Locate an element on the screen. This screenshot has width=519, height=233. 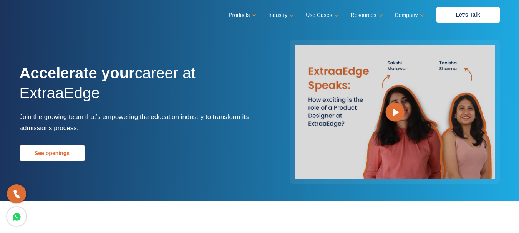
a: Let’s Talk is located at coordinates (468, 15).